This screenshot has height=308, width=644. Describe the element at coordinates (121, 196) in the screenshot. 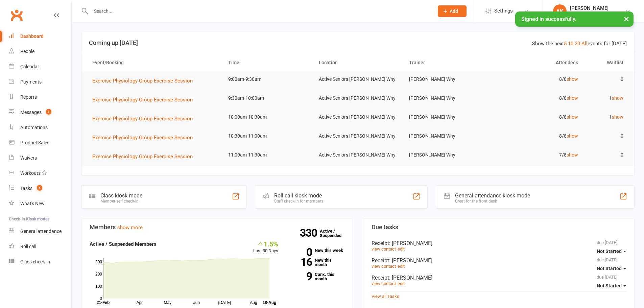

I see `div: Class kiosk mode` at that location.